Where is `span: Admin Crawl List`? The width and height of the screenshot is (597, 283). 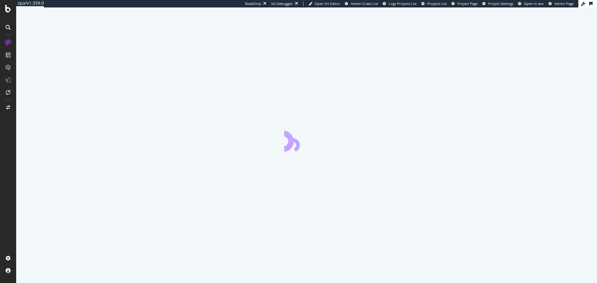
span: Admin Crawl List is located at coordinates (364, 3).